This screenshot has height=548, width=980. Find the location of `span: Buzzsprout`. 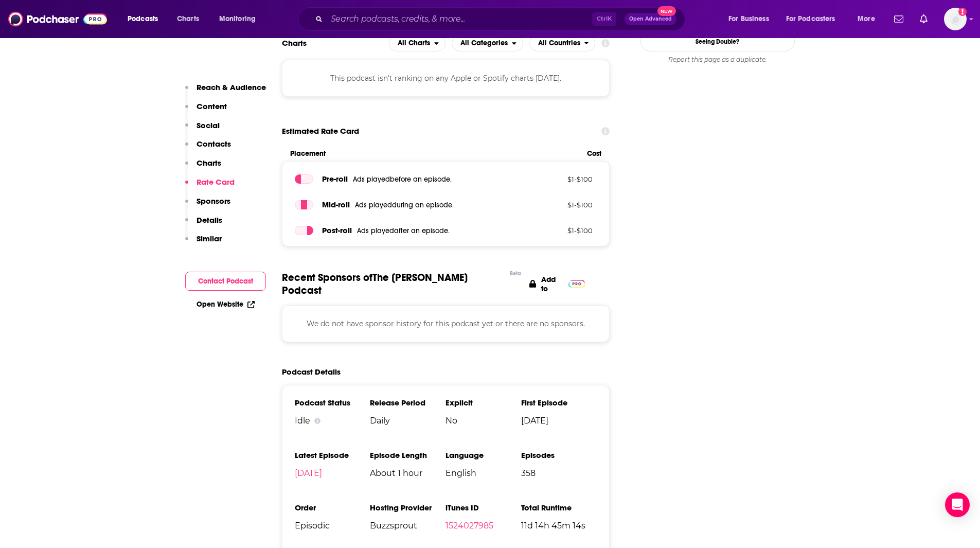

span: Buzzsprout is located at coordinates (407, 525).